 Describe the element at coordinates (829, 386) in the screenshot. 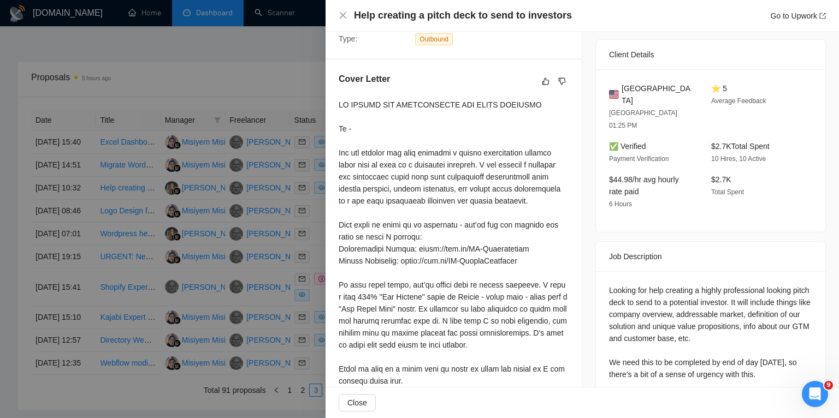

I see `span: 9` at that location.